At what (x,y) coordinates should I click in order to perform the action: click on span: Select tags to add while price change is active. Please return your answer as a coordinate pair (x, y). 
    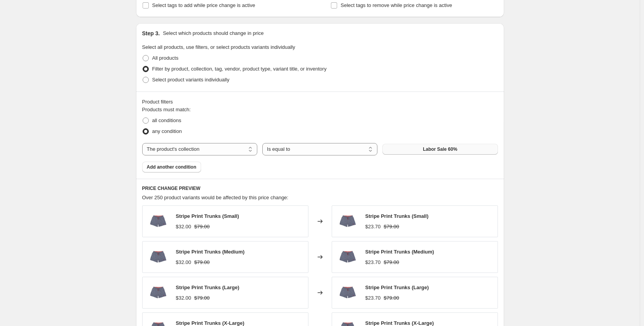
    Looking at the image, I should click on (203, 5).